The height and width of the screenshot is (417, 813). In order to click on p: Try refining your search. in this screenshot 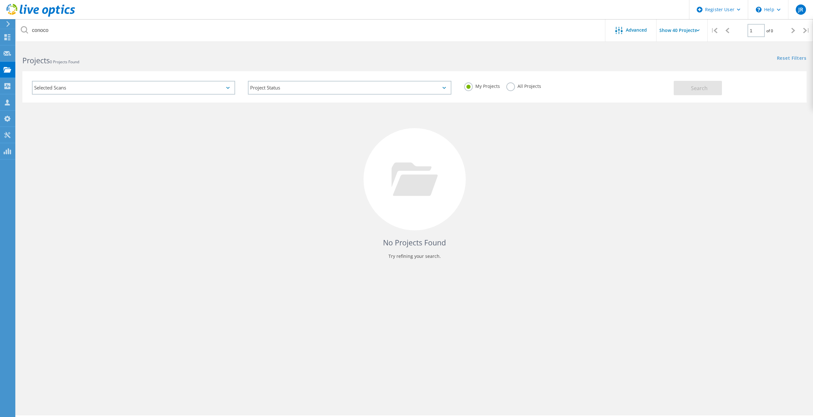, I will do `click(414, 256)`.